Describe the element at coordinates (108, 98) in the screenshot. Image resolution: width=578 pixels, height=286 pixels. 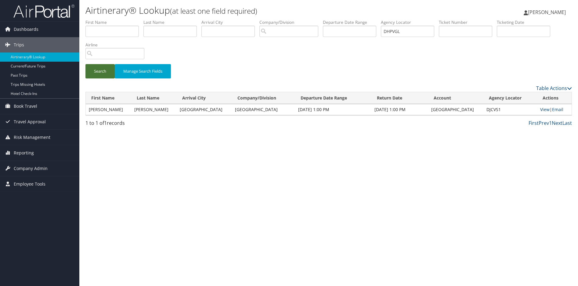
I see `th: First Name: activate to sort column ascending` at that location.